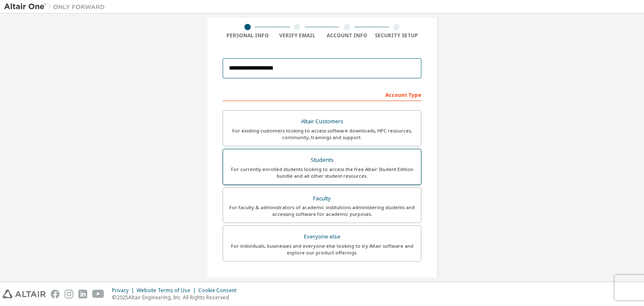 The height and width of the screenshot is (306, 644). I want to click on div: For existing customers looking to access software downloads, HPC resources, community, trainings ..., so click(322, 134).